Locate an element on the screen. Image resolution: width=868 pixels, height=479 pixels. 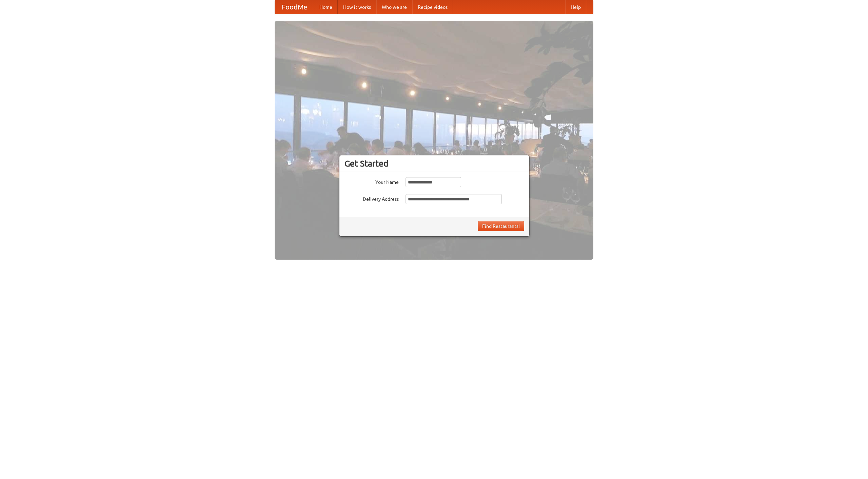
a: Who we are is located at coordinates (394, 7).